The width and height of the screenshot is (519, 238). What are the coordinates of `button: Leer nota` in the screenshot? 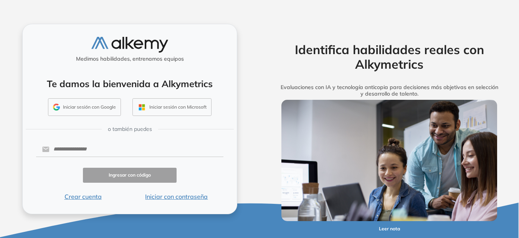 It's located at (389, 228).